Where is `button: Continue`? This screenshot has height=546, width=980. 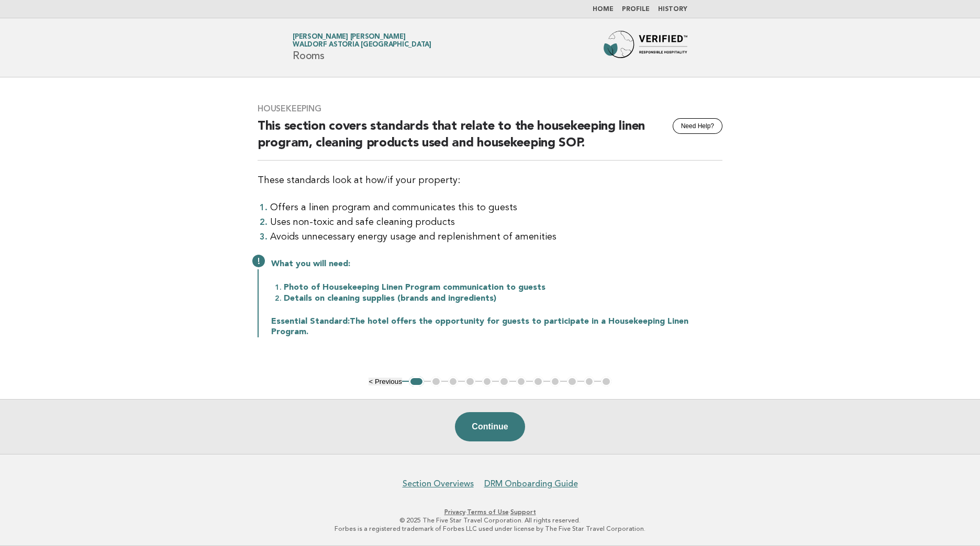 button: Continue is located at coordinates (489, 427).